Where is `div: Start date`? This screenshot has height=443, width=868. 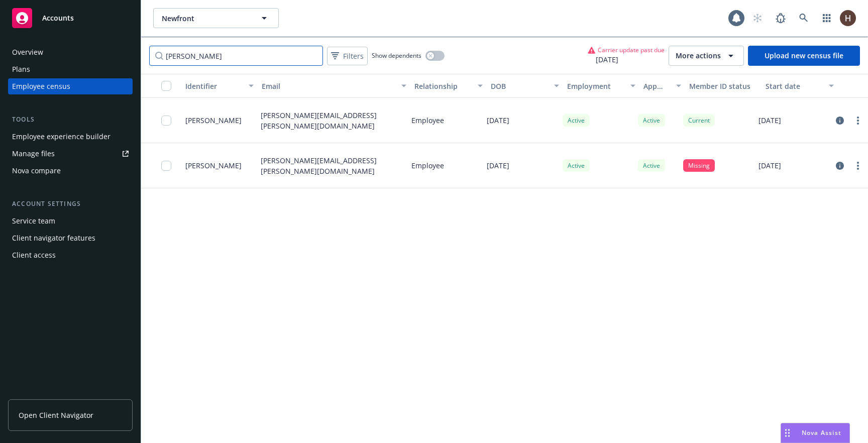 div: Start date is located at coordinates (794, 86).